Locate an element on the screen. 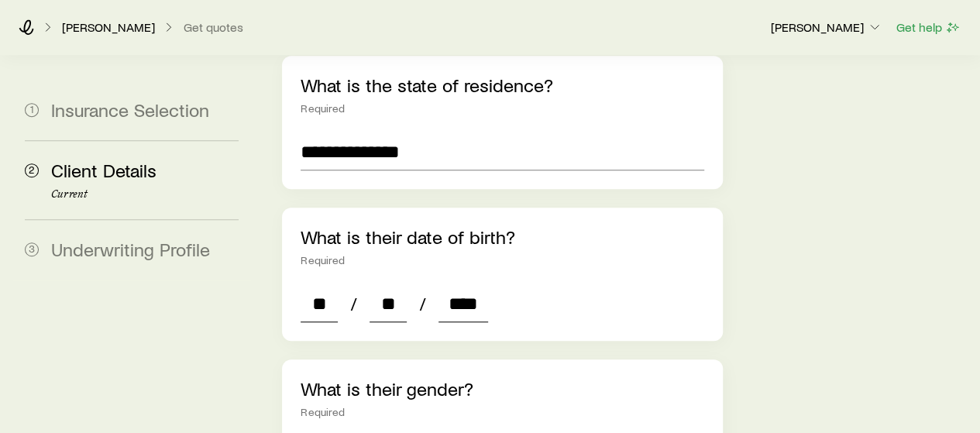 The image size is (980, 433). span: Underwriting Profile is located at coordinates (130, 248).